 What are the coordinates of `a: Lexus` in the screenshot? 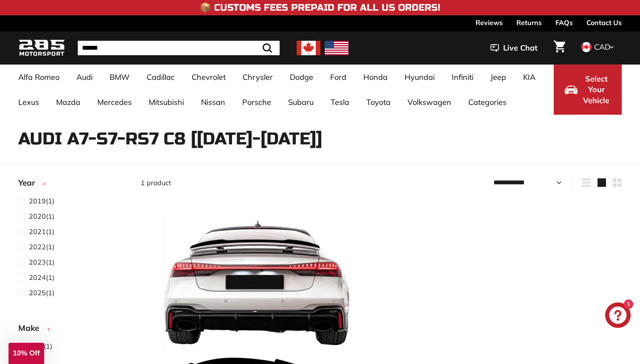 It's located at (29, 102).